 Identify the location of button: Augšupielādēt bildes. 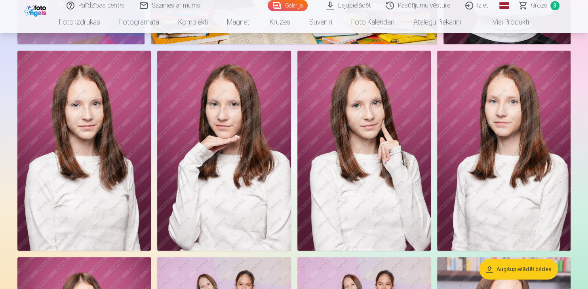
(518, 269).